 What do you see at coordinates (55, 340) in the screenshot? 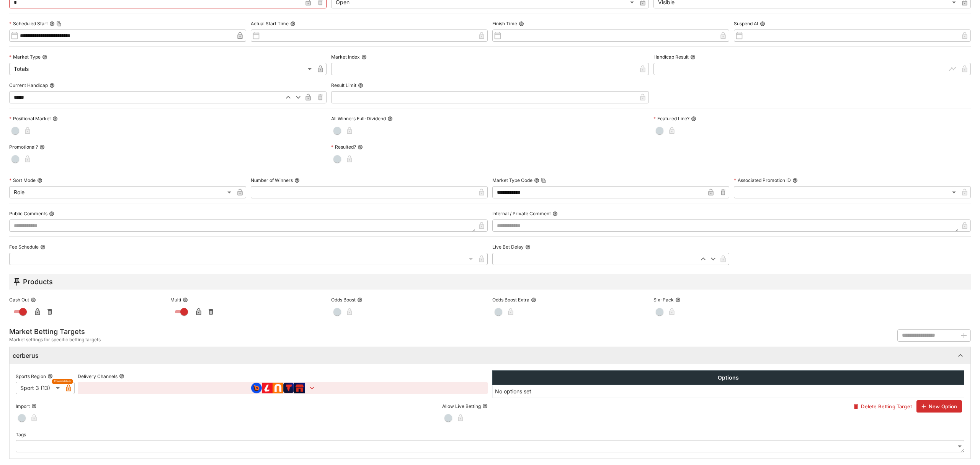
I see `span: Market settings for specific betting targets` at bounding box center [55, 340].